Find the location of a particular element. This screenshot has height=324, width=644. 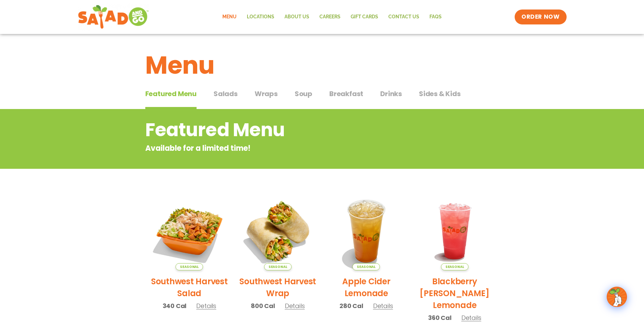

h2: Apple Cider Lemonade is located at coordinates (366, 287).